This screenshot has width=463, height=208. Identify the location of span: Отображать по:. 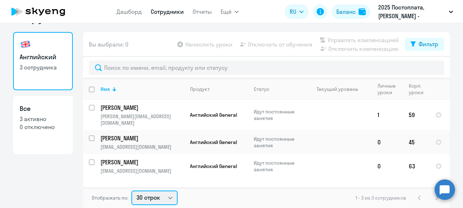
(110, 198).